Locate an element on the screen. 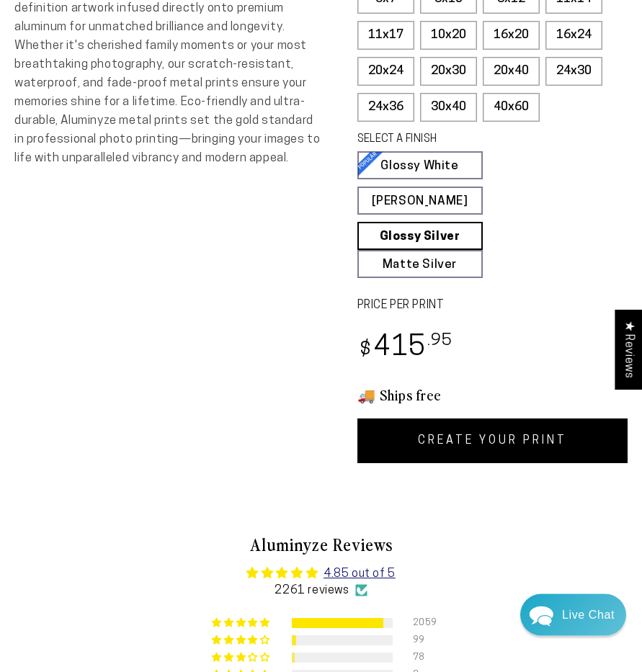 This screenshot has height=672, width=642. div: 78 is located at coordinates (422, 658).